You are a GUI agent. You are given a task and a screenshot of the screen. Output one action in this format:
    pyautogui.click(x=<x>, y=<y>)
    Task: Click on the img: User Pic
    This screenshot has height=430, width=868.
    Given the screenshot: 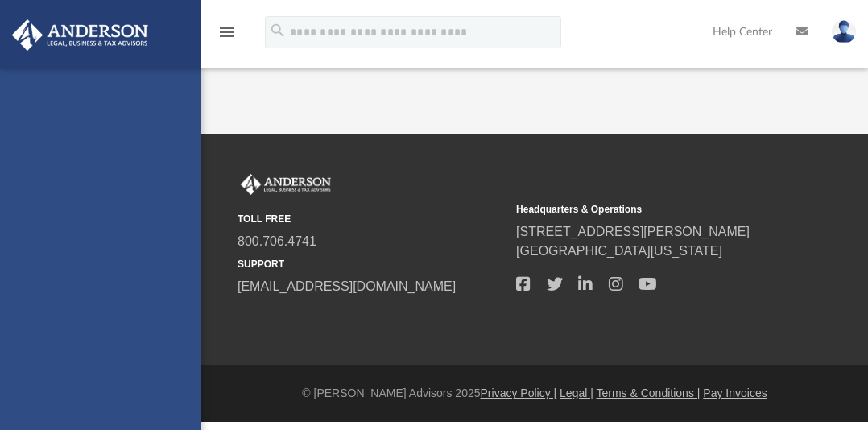 What is the action you would take?
    pyautogui.click(x=844, y=32)
    